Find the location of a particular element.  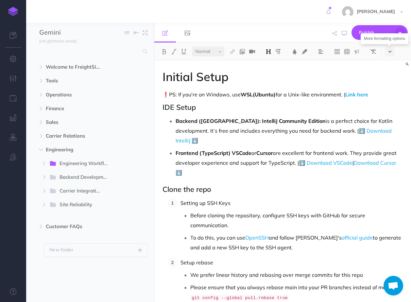

button: Publish is located at coordinates (380, 32).